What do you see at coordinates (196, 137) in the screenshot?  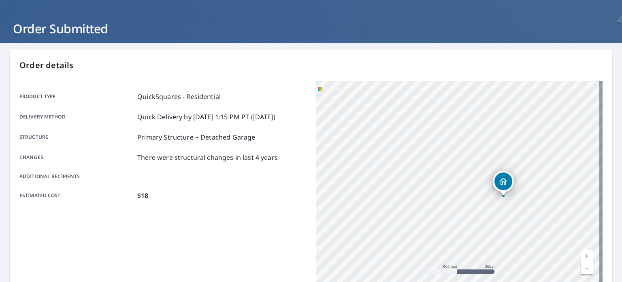 I see `p: Primary Structure + Detached Garage` at bounding box center [196, 137].